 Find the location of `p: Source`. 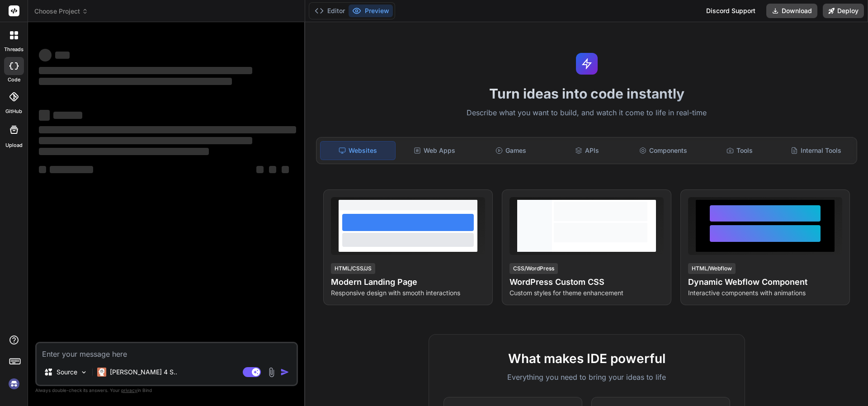

p: Source is located at coordinates (67, 372).